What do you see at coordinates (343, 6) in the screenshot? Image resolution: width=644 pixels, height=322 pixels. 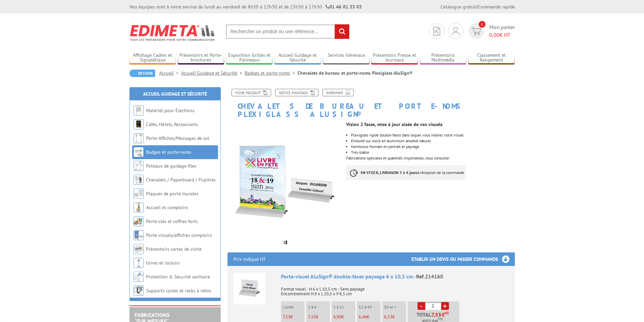 I see `strong: 01 46 81 33 03` at bounding box center [343, 6].